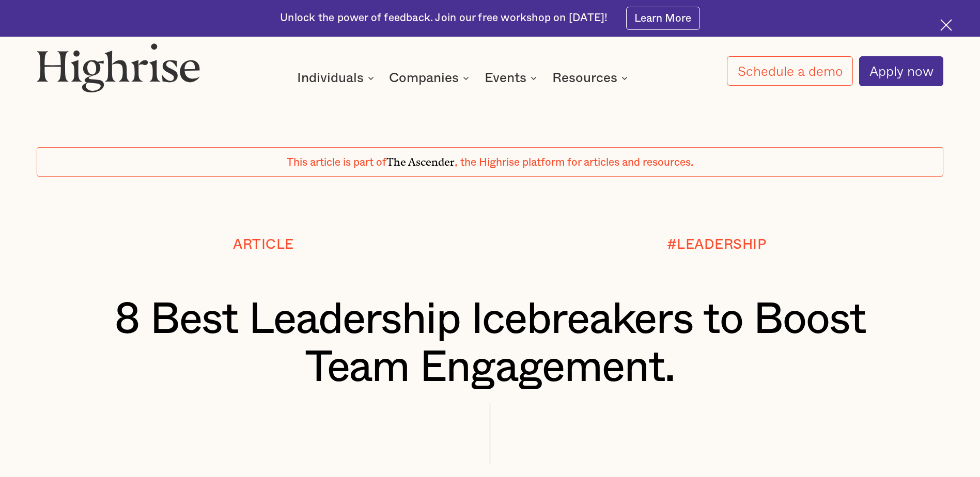  I want to click on span: The Ascender, so click(420, 159).